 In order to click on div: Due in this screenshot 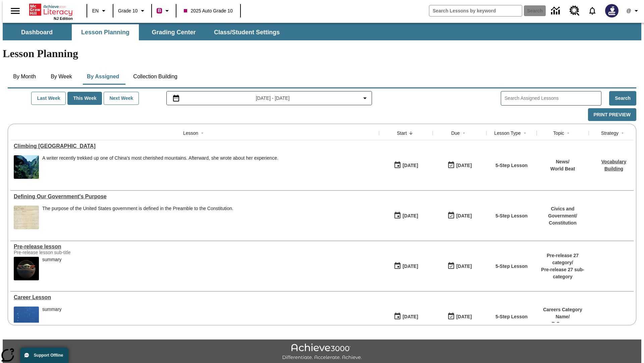, I will do `click(456, 133)`.